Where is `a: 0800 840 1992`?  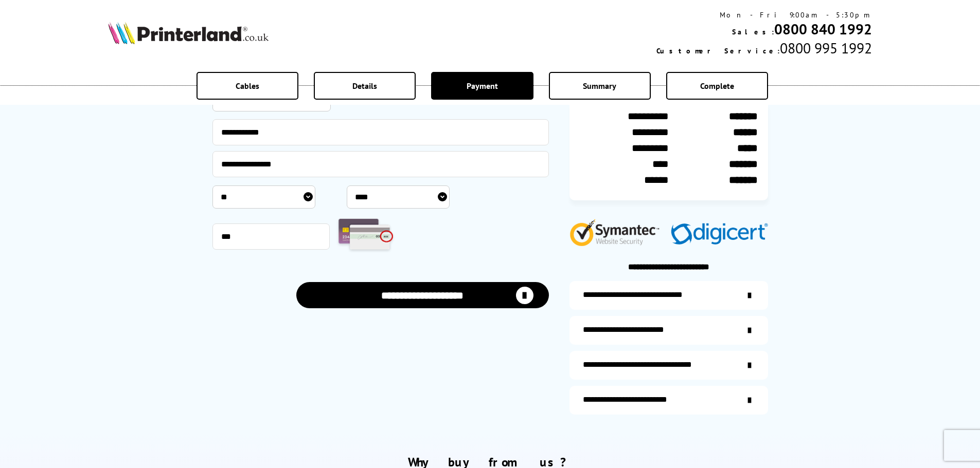 a: 0800 840 1992 is located at coordinates (823, 28).